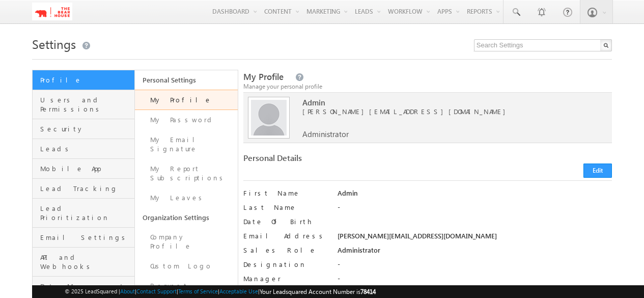  Describe the element at coordinates (84, 212) in the screenshot. I see `a: Lead Prioritization` at that location.